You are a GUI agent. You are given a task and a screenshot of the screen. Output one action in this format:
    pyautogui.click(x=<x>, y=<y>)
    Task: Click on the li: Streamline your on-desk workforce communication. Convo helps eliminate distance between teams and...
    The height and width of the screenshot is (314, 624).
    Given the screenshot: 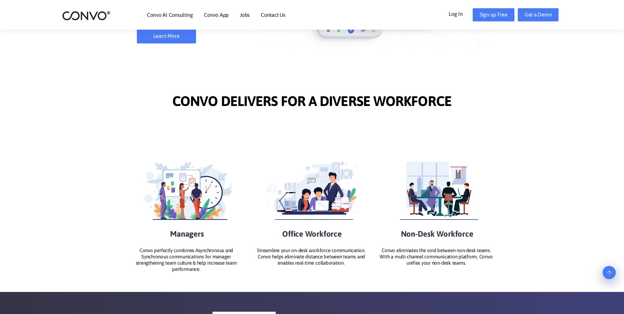 What is the action you would take?
    pyautogui.click(x=312, y=259)
    